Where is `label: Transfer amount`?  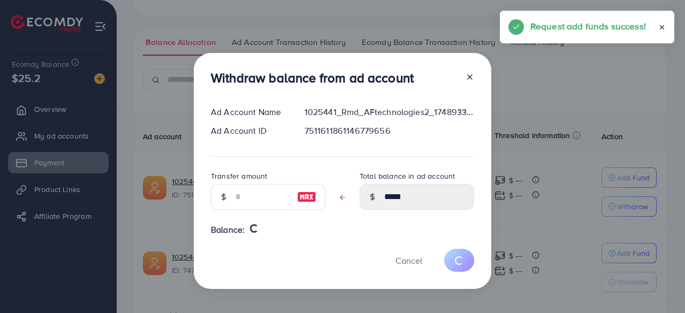
label: Transfer amount is located at coordinates (239, 176).